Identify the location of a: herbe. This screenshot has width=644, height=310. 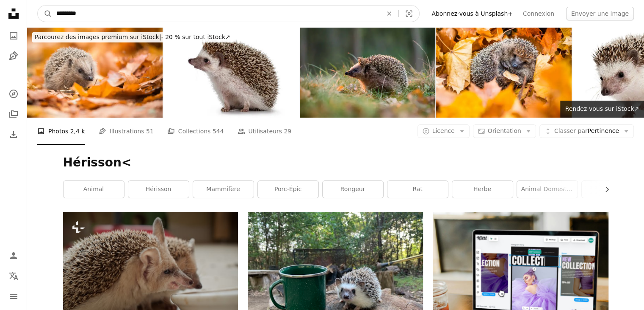
(482, 189).